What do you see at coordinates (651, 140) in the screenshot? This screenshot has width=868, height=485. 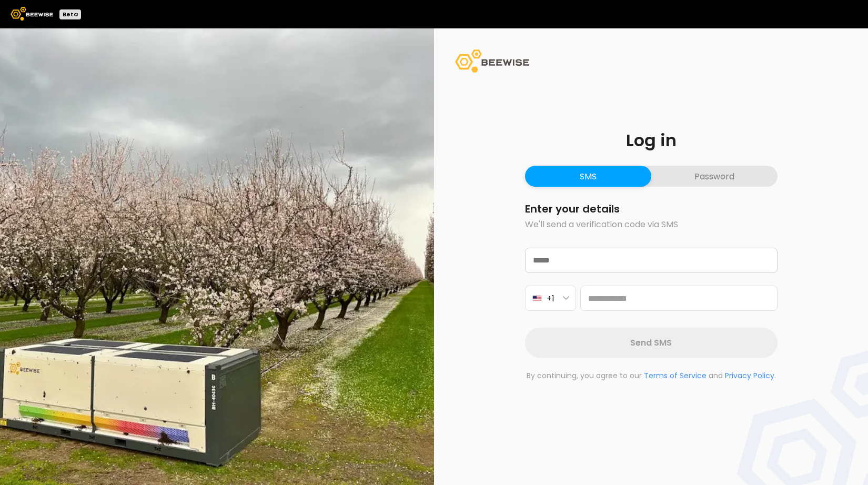 I see `h1: Log in` at bounding box center [651, 140].